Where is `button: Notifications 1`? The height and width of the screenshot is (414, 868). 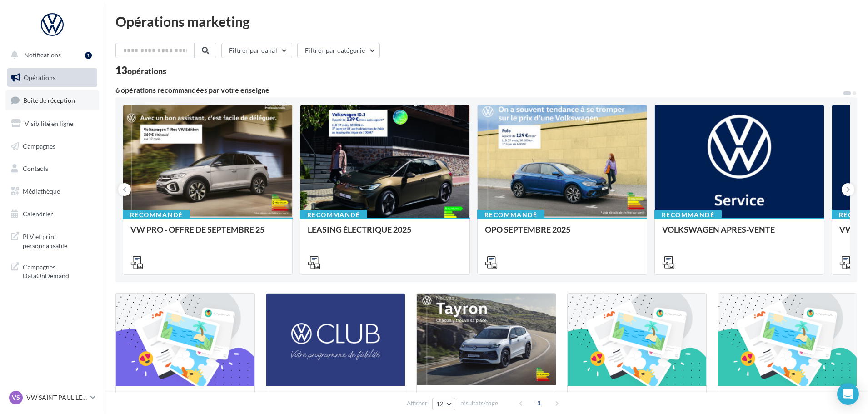
button: Notifications 1 is located at coordinates (50, 55).